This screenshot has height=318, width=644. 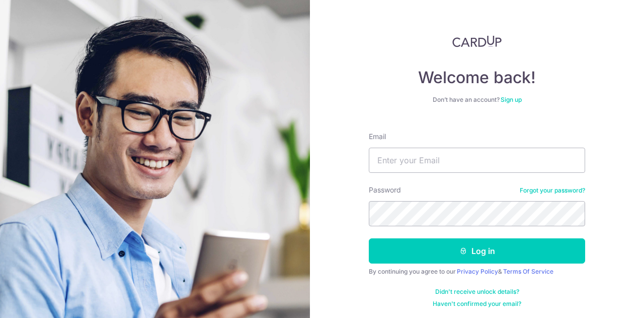 I want to click on a: Privacy Policy, so click(x=478, y=271).